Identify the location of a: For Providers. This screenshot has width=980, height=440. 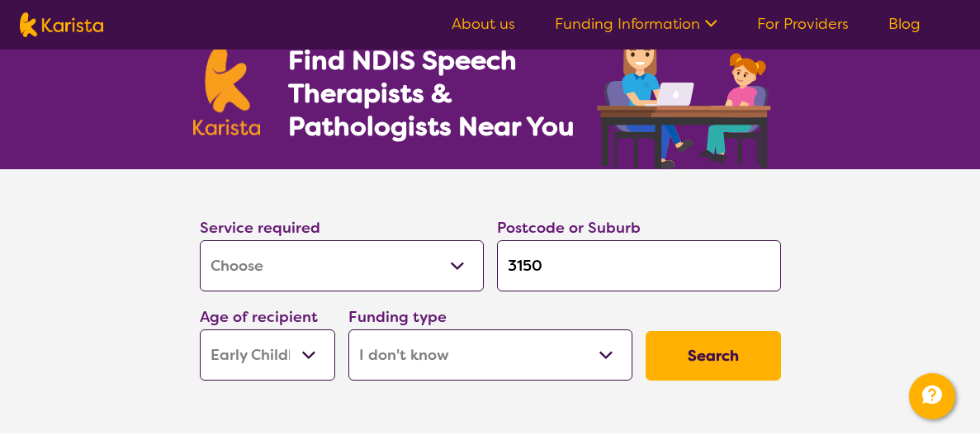
(803, 24).